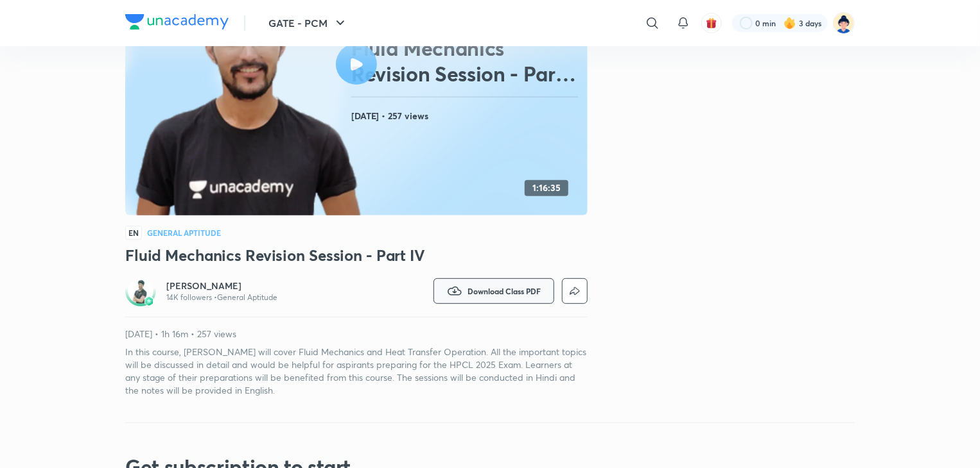 The image size is (980, 468). What do you see at coordinates (711, 23) in the screenshot?
I see `button: avatar` at bounding box center [711, 23].